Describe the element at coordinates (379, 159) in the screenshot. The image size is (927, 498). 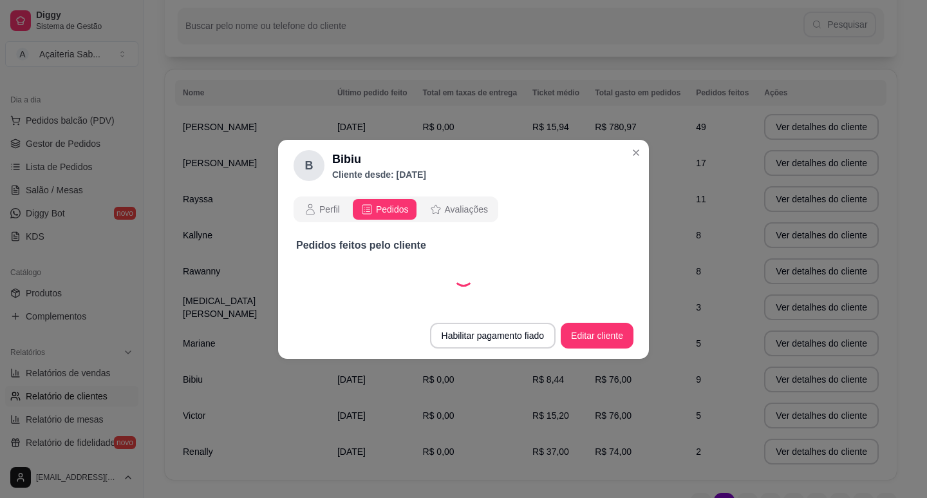
I see `h2: Bibiu` at that location.